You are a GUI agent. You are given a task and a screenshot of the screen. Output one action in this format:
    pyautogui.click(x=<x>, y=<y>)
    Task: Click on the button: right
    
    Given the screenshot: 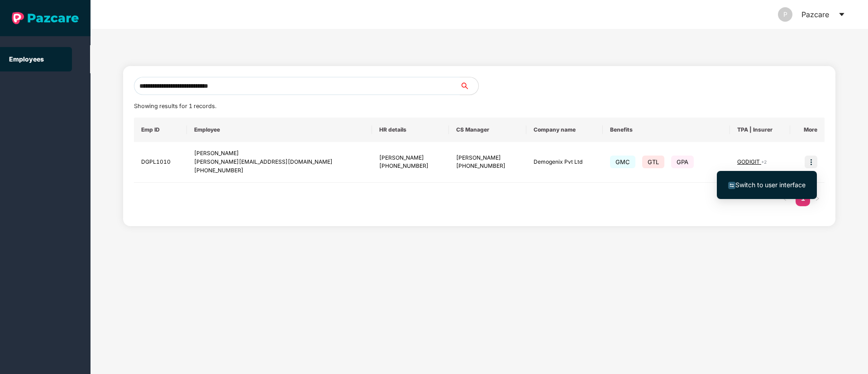 What is the action you would take?
    pyautogui.click(x=817, y=199)
    